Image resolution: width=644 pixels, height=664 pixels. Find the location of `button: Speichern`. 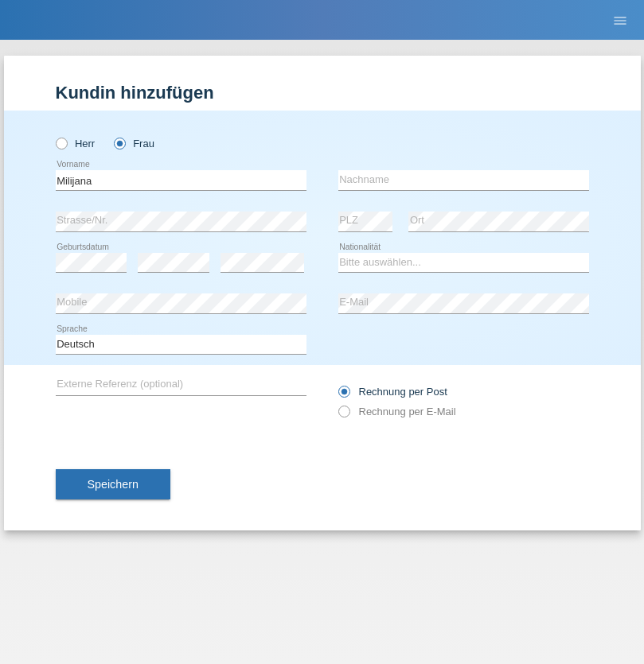

button: Speichern is located at coordinates (113, 484).